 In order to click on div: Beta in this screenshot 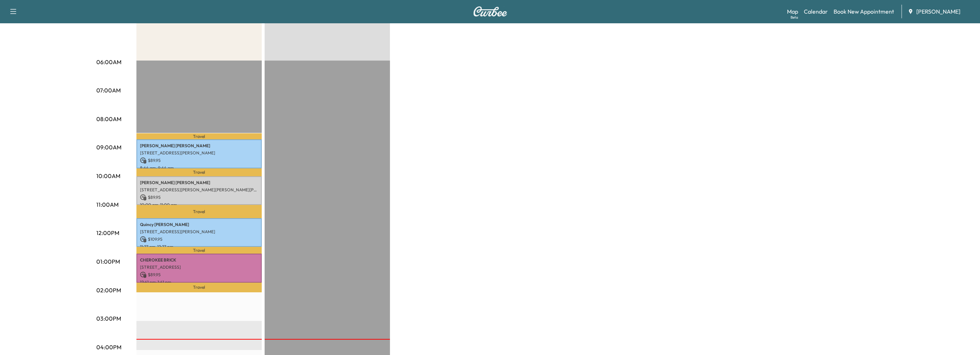, I will do `click(794, 17)`.